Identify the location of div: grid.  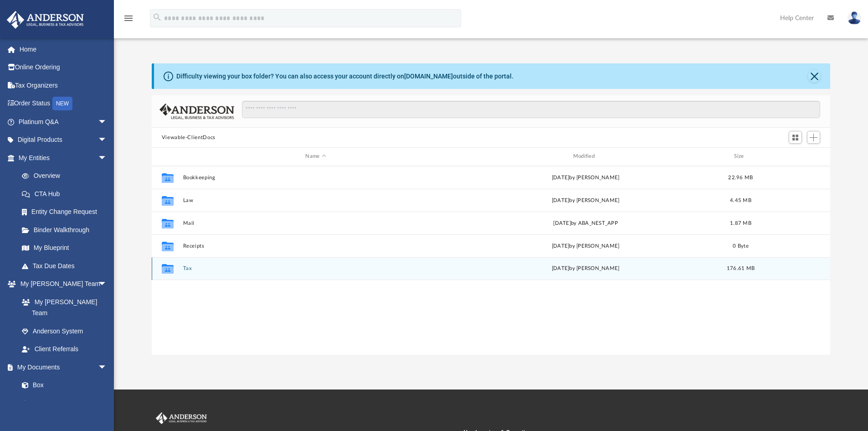
(491, 260).